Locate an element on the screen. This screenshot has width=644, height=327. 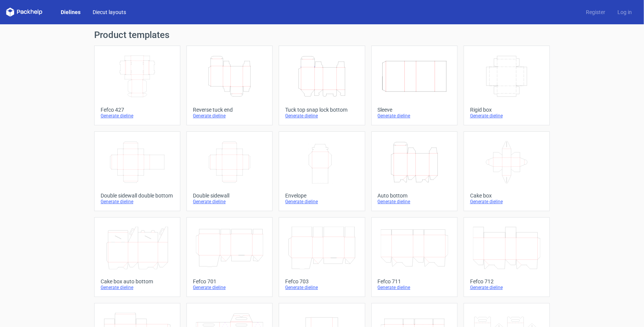
a: EnvelopeGenerate dieline is located at coordinates (322, 171).